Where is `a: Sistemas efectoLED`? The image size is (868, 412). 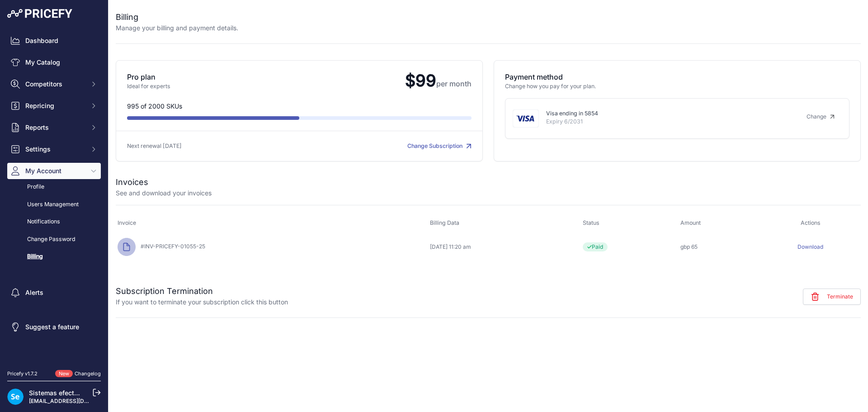
a: Sistemas efectoLED is located at coordinates (59, 393).